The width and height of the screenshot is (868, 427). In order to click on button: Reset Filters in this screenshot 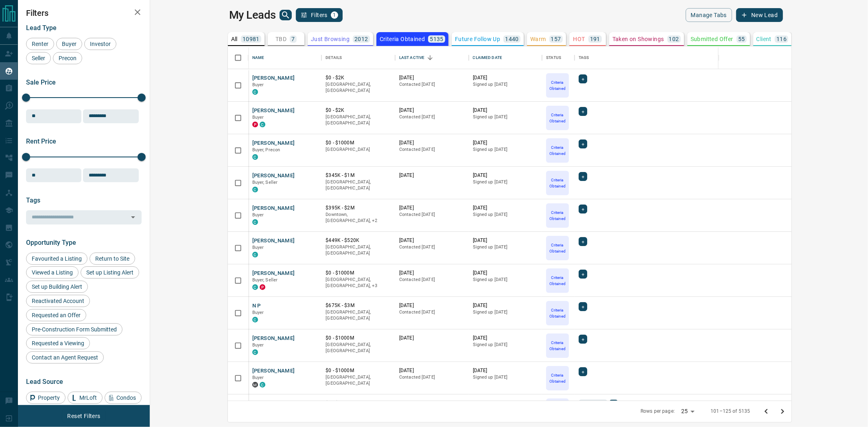, I will do `click(83, 416)`.